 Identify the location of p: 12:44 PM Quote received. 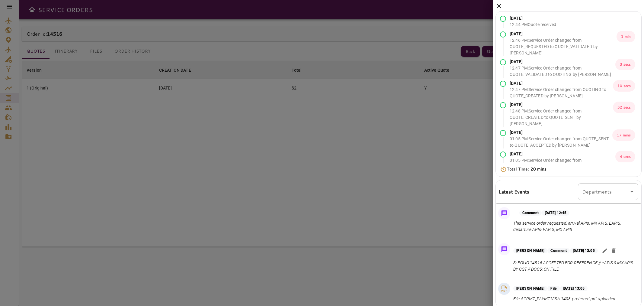
(533, 24).